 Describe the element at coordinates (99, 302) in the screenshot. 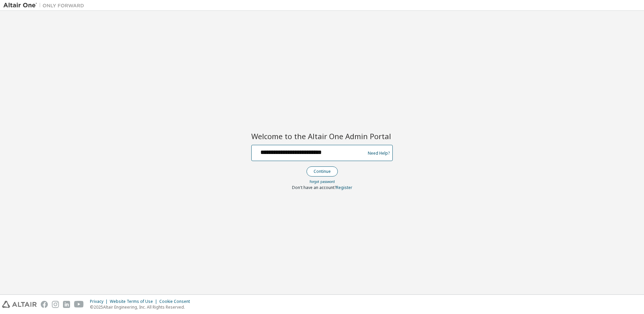

I see `div: Privacy` at that location.